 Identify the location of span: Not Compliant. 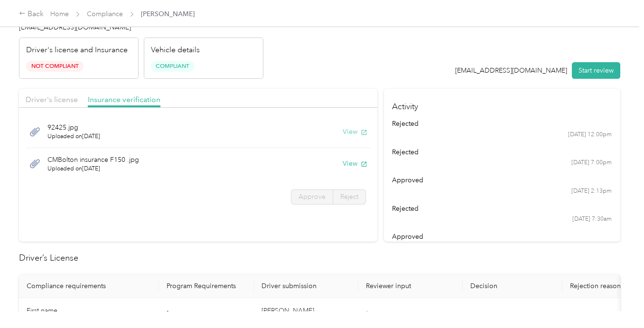
(55, 66).